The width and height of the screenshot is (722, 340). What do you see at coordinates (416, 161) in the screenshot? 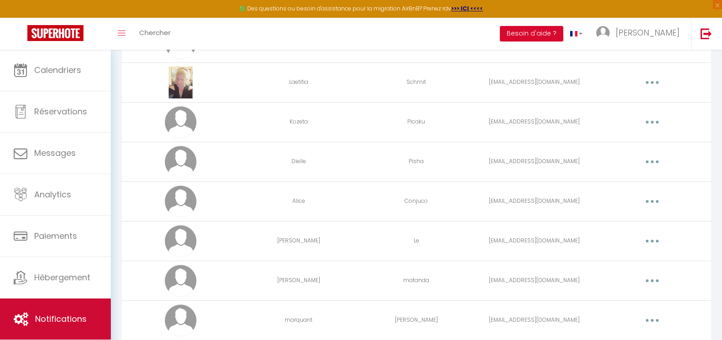
I see `td: Pisha` at bounding box center [416, 161].